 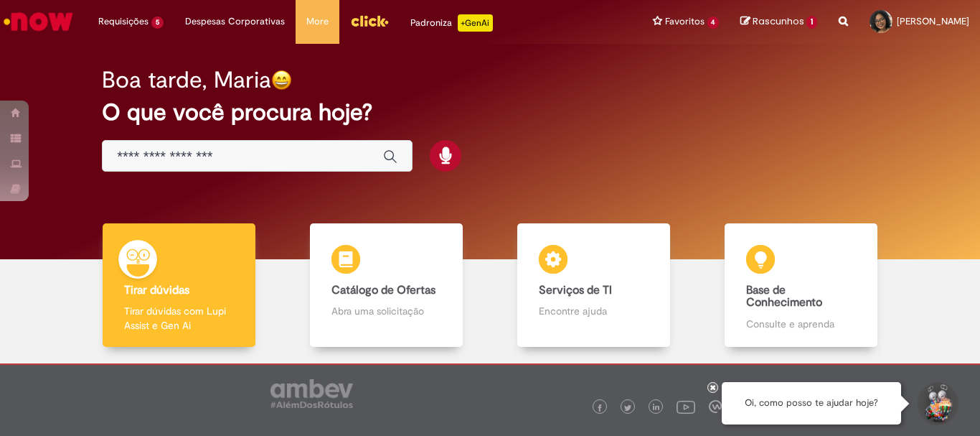 What do you see at coordinates (38, 22) in the screenshot?
I see `img: ServiceNow` at bounding box center [38, 22].